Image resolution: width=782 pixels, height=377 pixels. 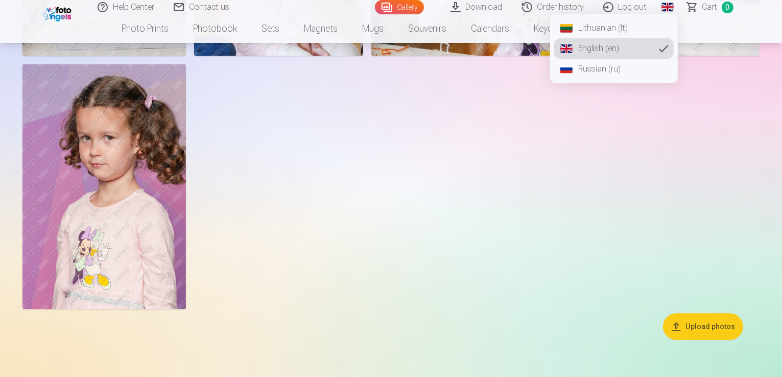 I want to click on a: English (en), so click(x=614, y=49).